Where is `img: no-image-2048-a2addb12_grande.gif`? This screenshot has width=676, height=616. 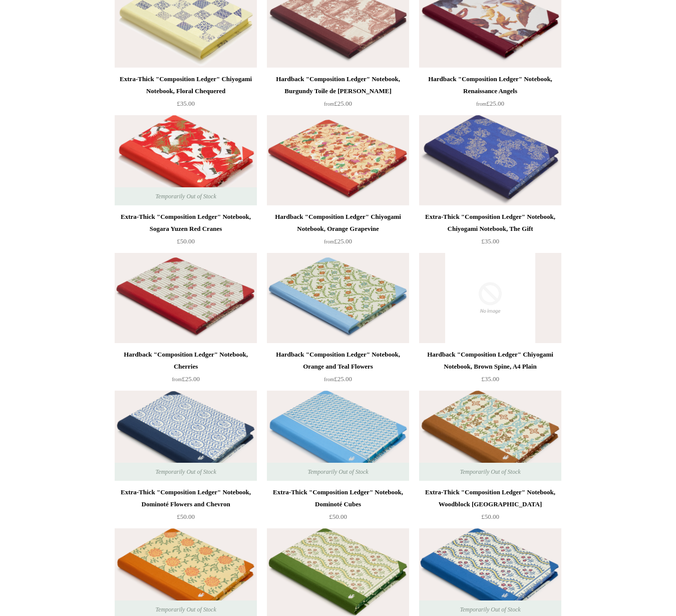 img: no-image-2048-a2addb12_grande.gif is located at coordinates (490, 298).